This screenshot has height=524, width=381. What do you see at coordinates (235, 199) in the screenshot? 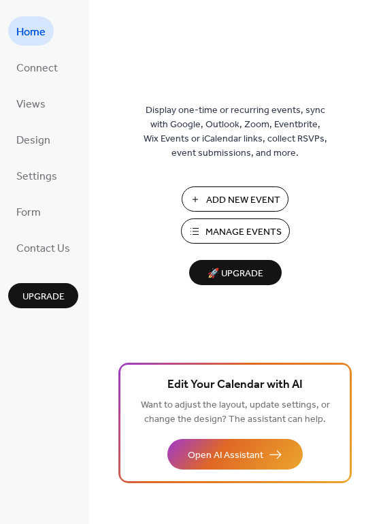
I see `button: Add New Event` at bounding box center [235, 199].